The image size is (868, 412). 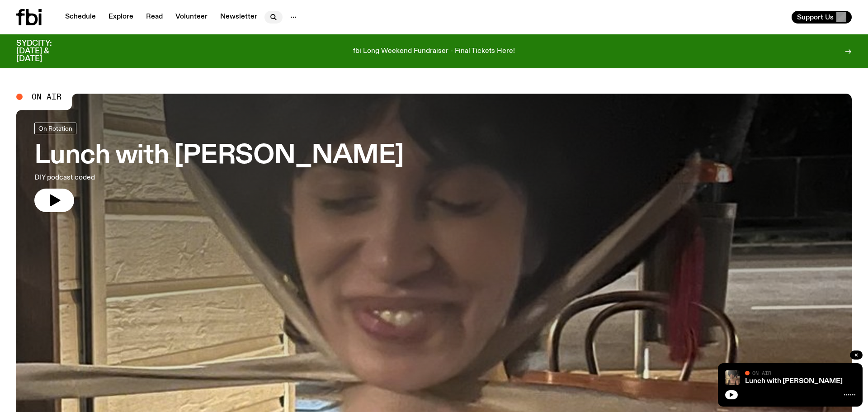 I want to click on a: On Rotation, so click(x=55, y=128).